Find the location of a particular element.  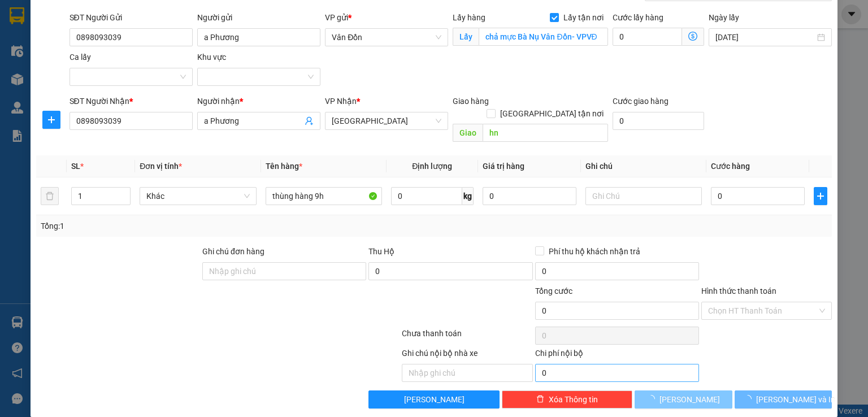

span: Giao hàng is located at coordinates (471, 101).